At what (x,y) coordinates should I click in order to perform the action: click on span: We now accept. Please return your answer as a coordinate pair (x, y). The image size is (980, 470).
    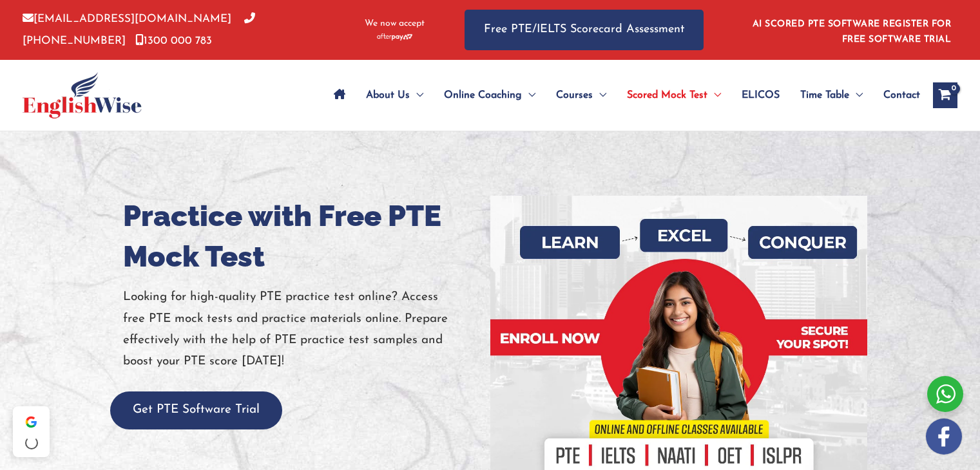
    Looking at the image, I should click on (394, 24).